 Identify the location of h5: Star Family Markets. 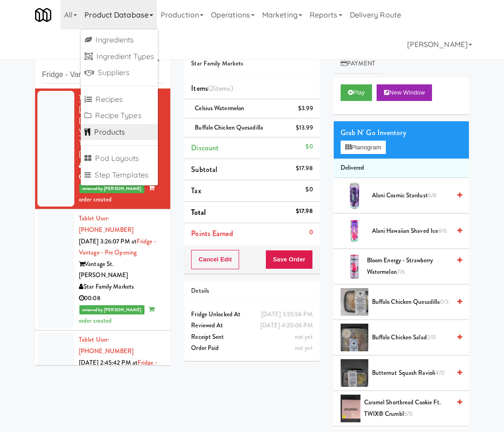
(252, 63).